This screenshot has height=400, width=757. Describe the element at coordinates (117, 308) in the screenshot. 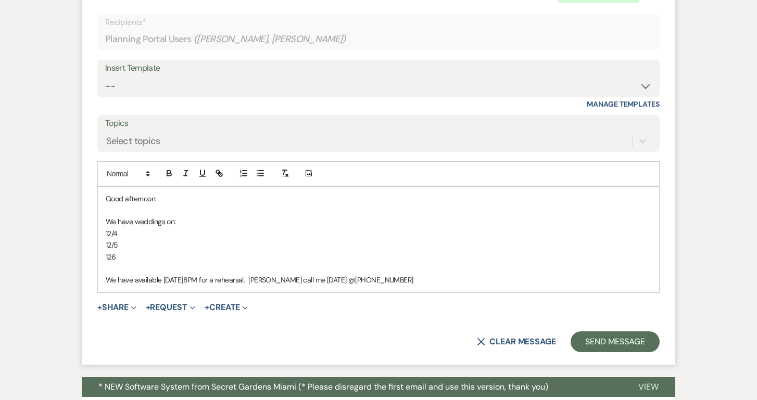

I see `button: Share` at that location.